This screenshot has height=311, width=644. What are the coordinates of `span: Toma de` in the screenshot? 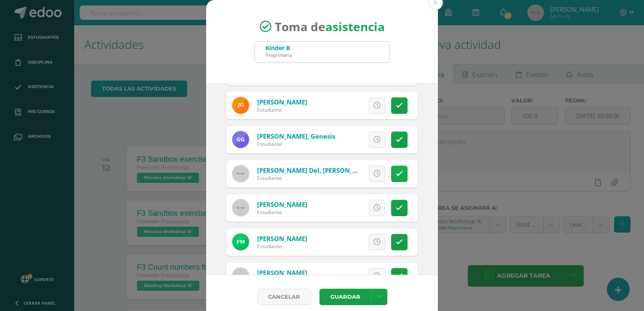 It's located at (330, 27).